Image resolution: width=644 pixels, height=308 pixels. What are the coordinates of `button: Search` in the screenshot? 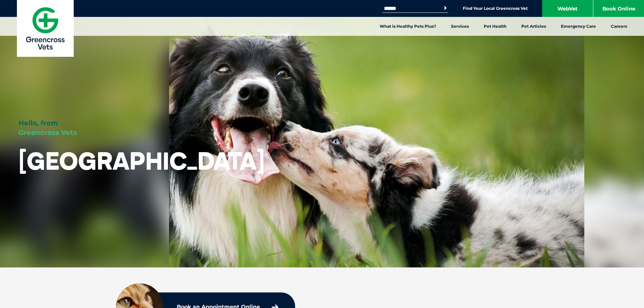 It's located at (445, 8).